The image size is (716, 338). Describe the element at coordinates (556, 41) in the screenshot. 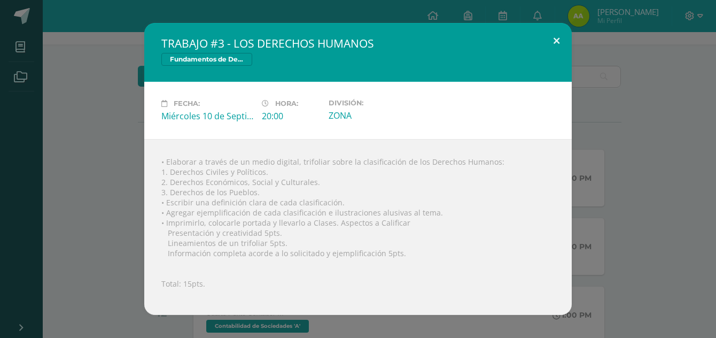

I see `button: Close (Esc)` at that location.